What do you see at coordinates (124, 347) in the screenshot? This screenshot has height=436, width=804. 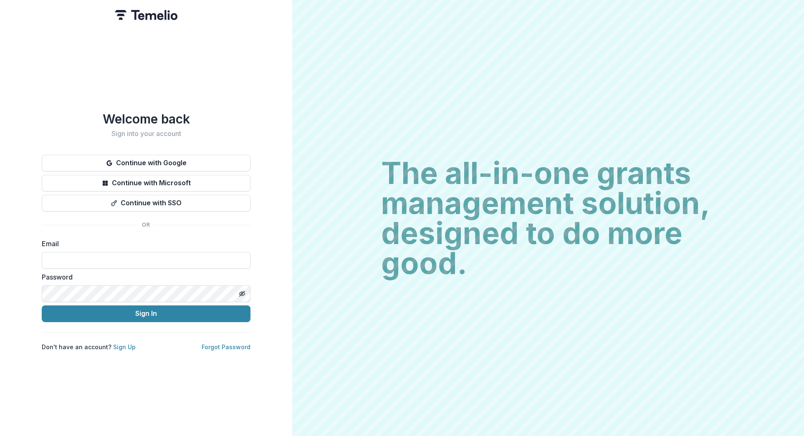 I see `a: Sign Up` at bounding box center [124, 347].